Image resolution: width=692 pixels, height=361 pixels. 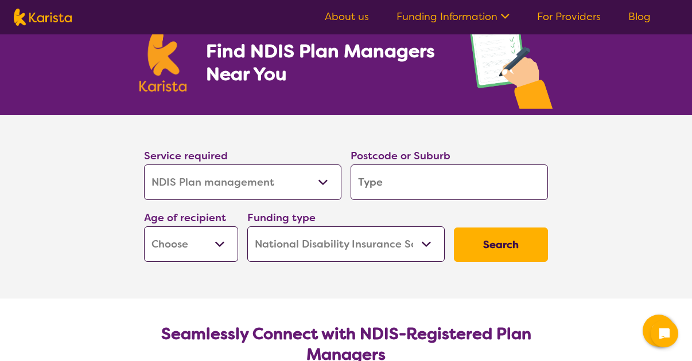 I want to click on label: Postcode or Suburb, so click(x=400, y=156).